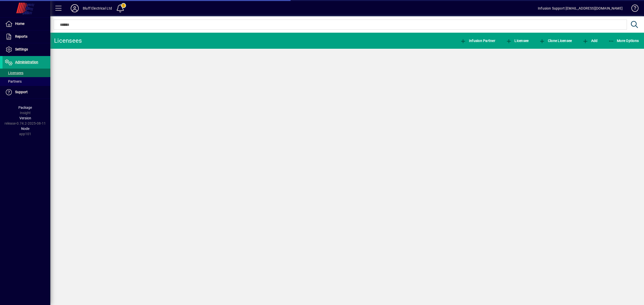 This screenshot has width=644, height=305. I want to click on a: Partners, so click(26, 82).